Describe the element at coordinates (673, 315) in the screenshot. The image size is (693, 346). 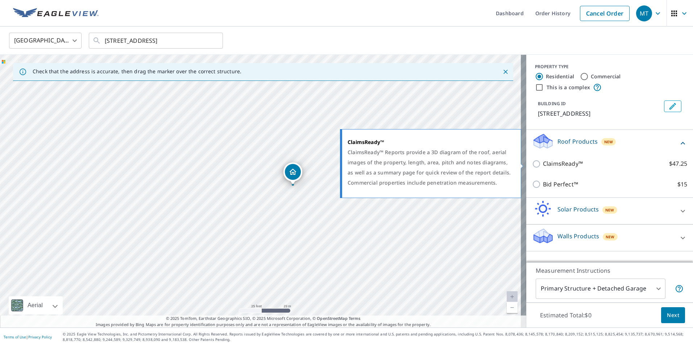
I see `button: Next` at that location.